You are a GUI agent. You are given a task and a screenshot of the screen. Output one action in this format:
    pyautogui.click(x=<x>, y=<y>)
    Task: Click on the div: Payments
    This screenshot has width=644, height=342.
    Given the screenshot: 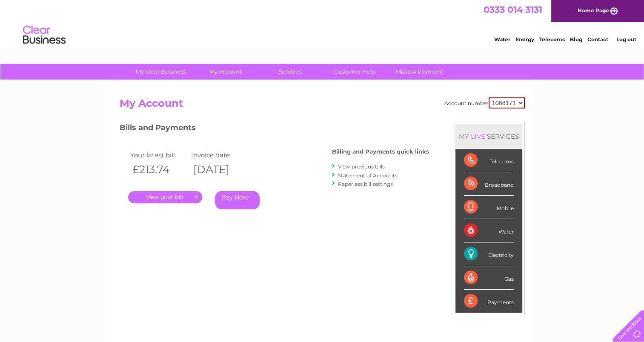 What is the action you would take?
    pyautogui.click(x=489, y=301)
    